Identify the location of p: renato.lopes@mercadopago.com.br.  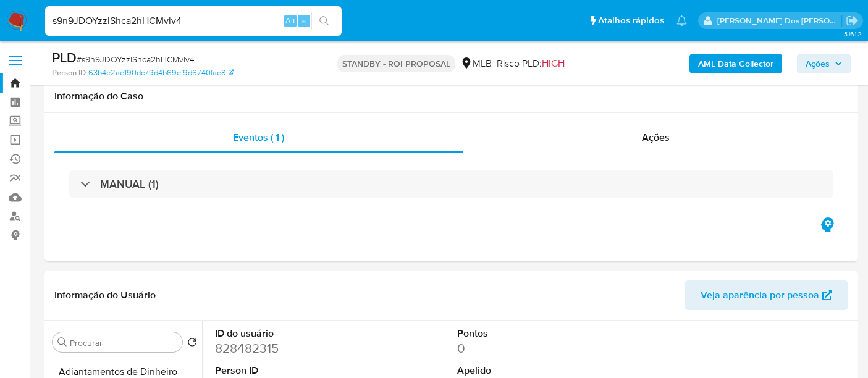
(780, 21).